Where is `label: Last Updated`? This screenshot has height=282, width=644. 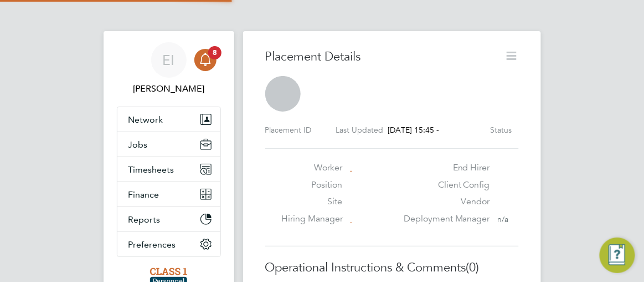 label: Last Updated is located at coordinates (360, 130).